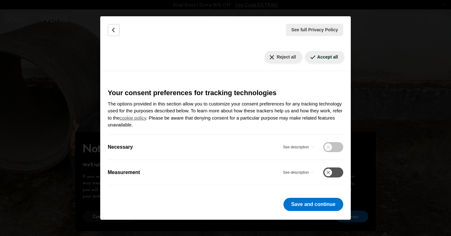 This screenshot has height=236, width=451. What do you see at coordinates (314, 30) in the screenshot?
I see `button: See full Privacy Policy` at bounding box center [314, 30].